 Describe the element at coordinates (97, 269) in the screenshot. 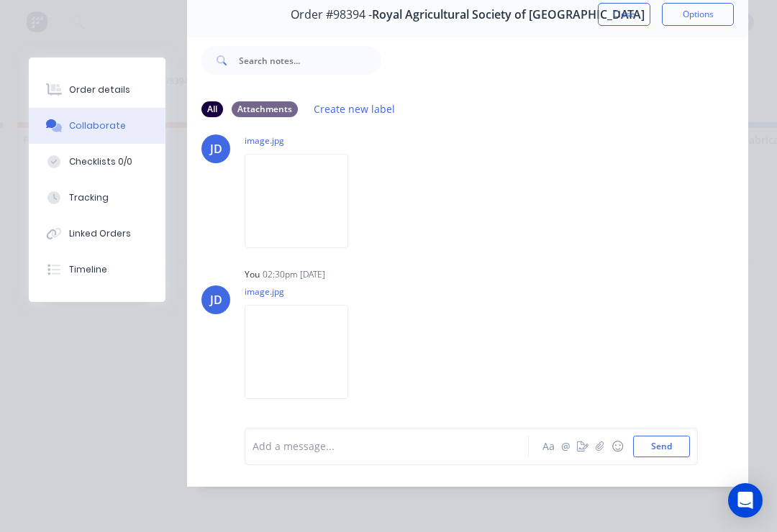

I see `button: Timeline` at that location.